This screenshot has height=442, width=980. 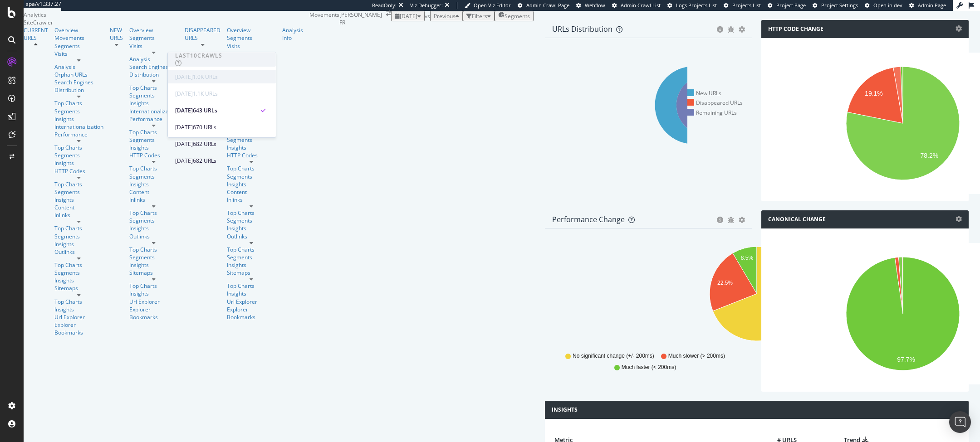 I want to click on div: SiteCrawler, so click(x=166, y=23).